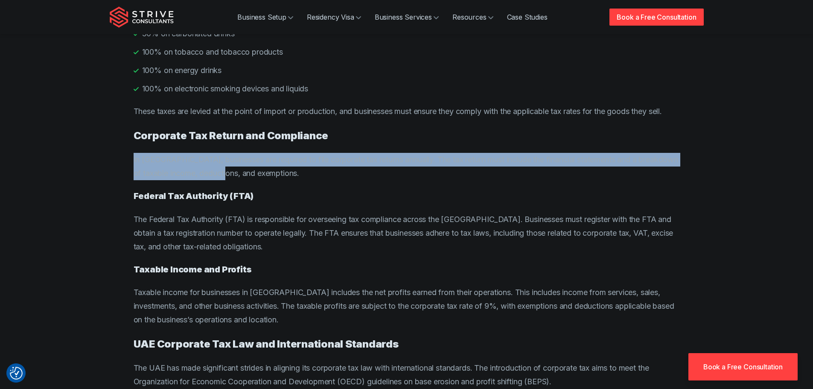 This screenshot has height=389, width=813. Describe the element at coordinates (407, 70) in the screenshot. I see `li: 100% on energy drinks` at that location.